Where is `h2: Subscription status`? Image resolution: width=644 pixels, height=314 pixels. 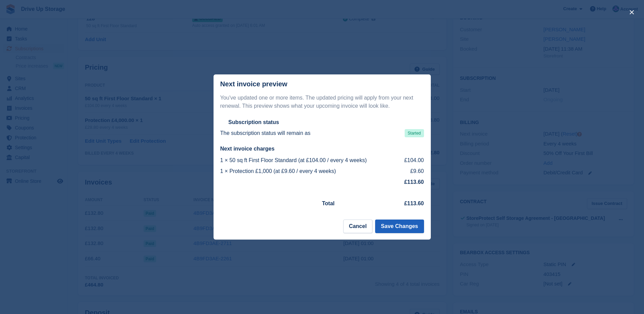 h2: Subscription status is located at coordinates (254, 122).